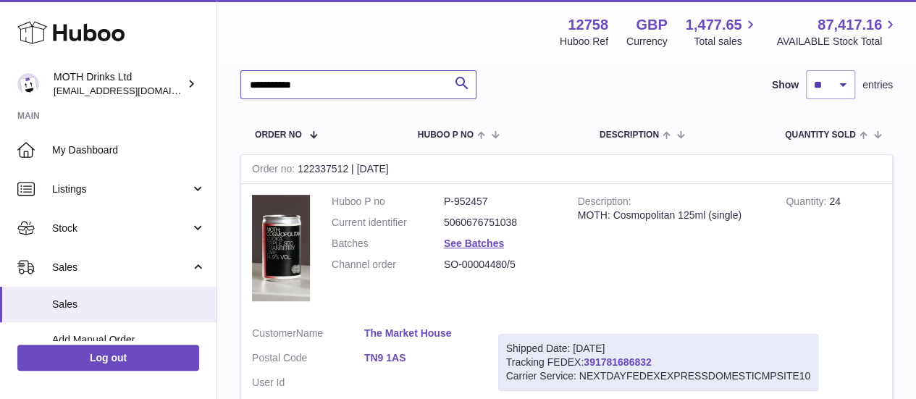  Describe the element at coordinates (129, 340) in the screenshot. I see `span: Add Manual Order` at that location.